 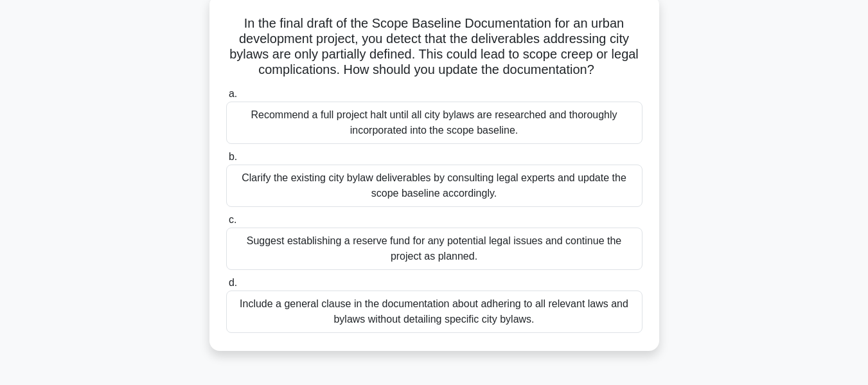 I want to click on div: Include a general clause in the documentation about adhering to all relevant laws and bylaws with..., so click(x=434, y=311).